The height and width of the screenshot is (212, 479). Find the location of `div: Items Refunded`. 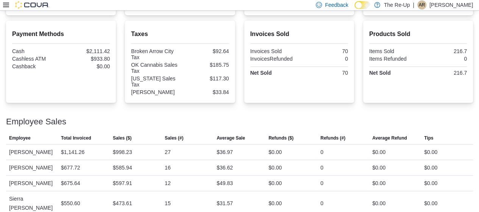

div: Items Refunded is located at coordinates (392, 59).